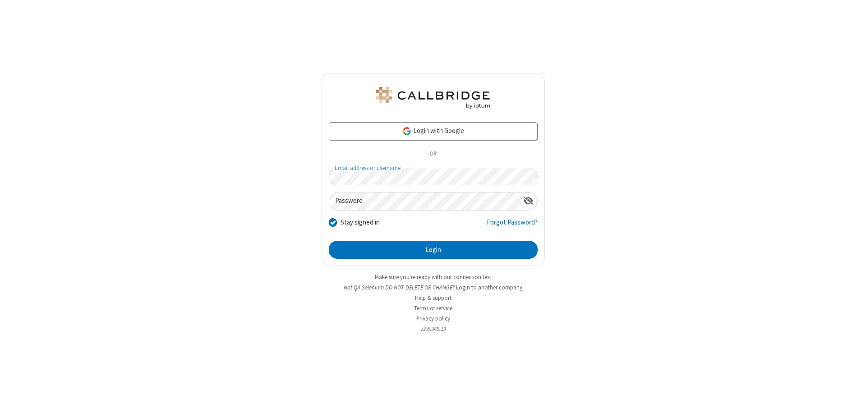 This screenshot has height=413, width=866. What do you see at coordinates (425, 201) in the screenshot?
I see `input: Password` at bounding box center [425, 201].